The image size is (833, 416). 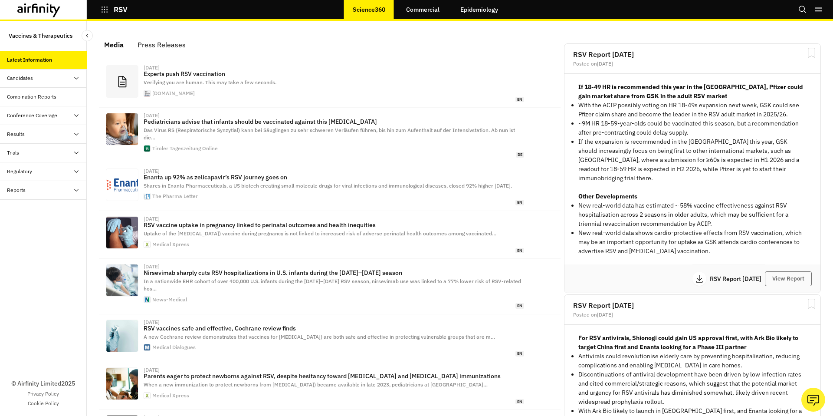 What do you see at coordinates (210, 82) in the screenshot?
I see `span: Verifying you are human. This may take a few seconds.` at bounding box center [210, 82].